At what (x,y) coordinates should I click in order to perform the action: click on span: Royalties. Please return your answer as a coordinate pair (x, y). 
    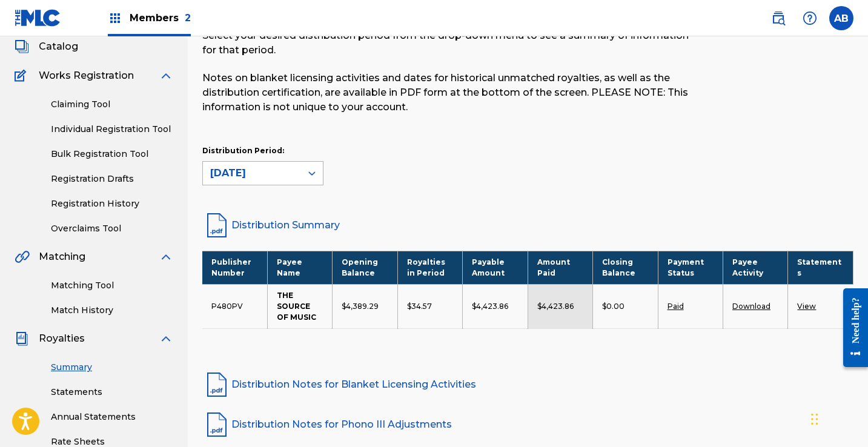
    Looking at the image, I should click on (62, 339).